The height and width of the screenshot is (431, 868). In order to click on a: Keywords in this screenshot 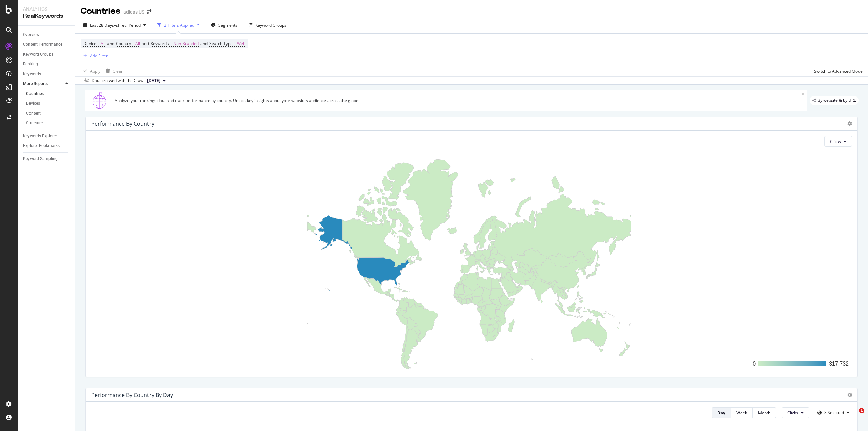, I will do `click(46, 74)`.